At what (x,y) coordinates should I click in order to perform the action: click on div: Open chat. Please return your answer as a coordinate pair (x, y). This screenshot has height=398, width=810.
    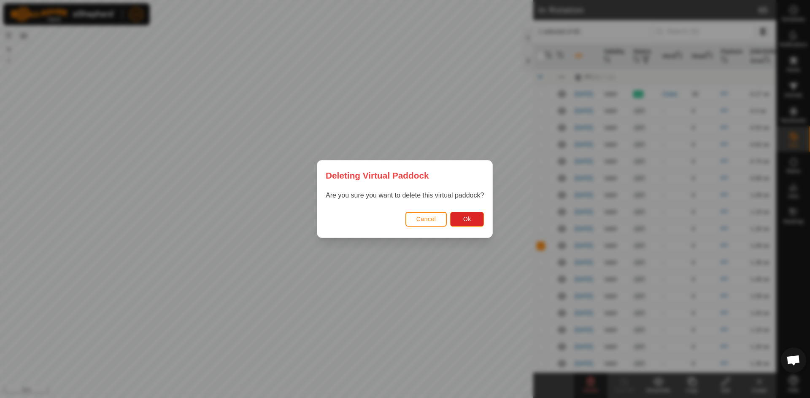
    Looking at the image, I should click on (793, 361).